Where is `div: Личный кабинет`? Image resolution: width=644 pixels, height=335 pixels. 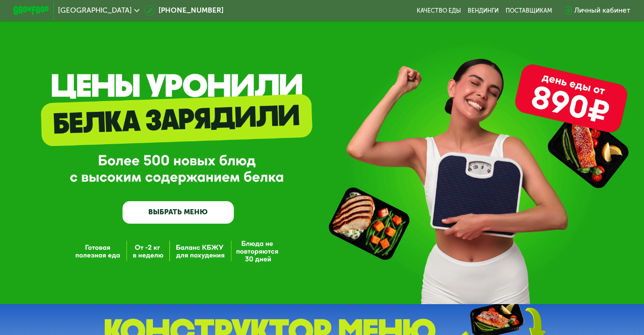
div: Личный кабинет is located at coordinates (603, 10).